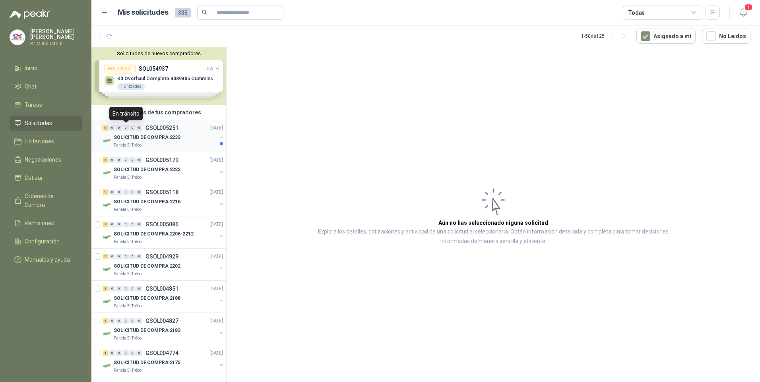 Image resolution: width=760 pixels, height=382 pixels. What do you see at coordinates (205, 12) in the screenshot?
I see `span: search` at bounding box center [205, 12].